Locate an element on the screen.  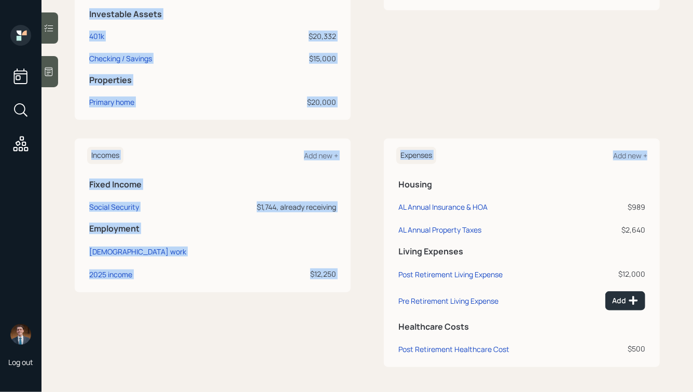
div: $20,000 is located at coordinates (297, 102).